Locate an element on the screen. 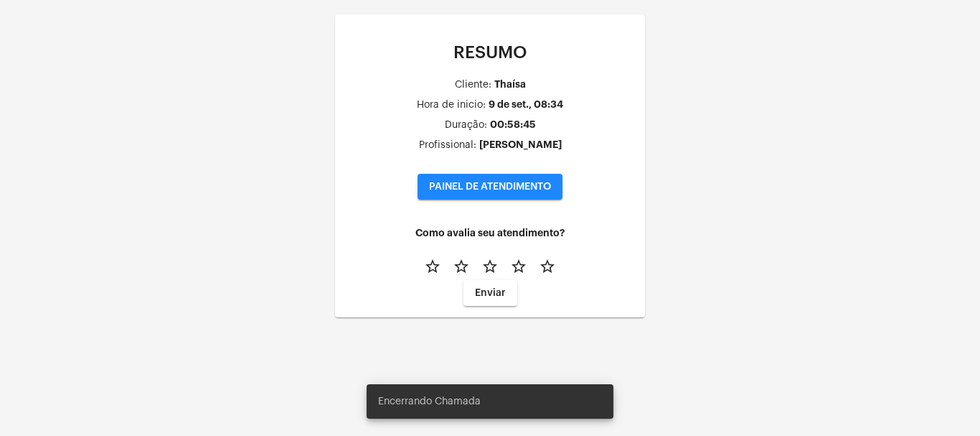  span: Enviar is located at coordinates (490, 293).